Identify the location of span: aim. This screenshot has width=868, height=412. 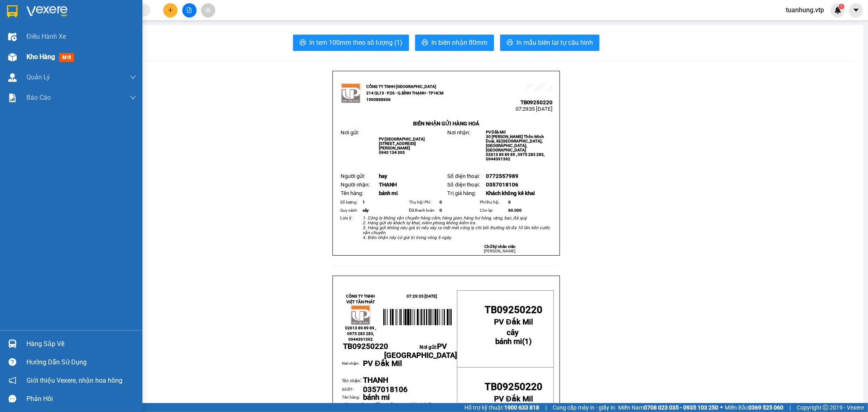
(208, 11).